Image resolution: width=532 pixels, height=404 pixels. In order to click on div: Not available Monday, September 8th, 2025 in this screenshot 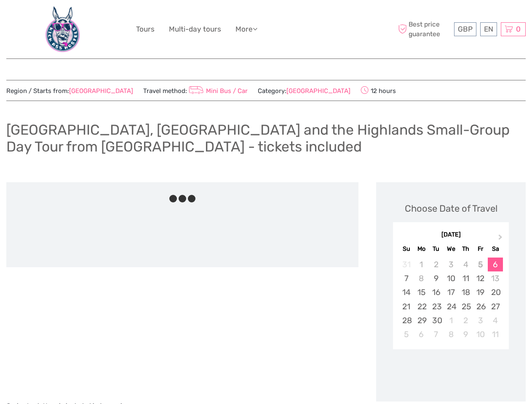, I will do `click(421, 278)`.